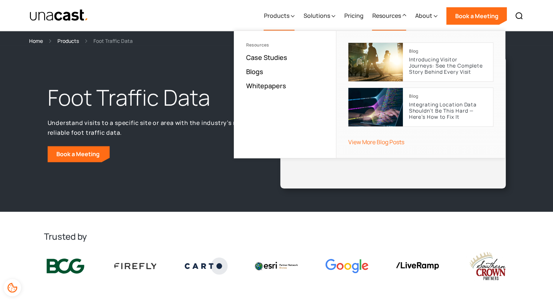 This screenshot has height=300, width=553. What do you see at coordinates (65, 266) in the screenshot?
I see `img: BCG logo` at bounding box center [65, 266].